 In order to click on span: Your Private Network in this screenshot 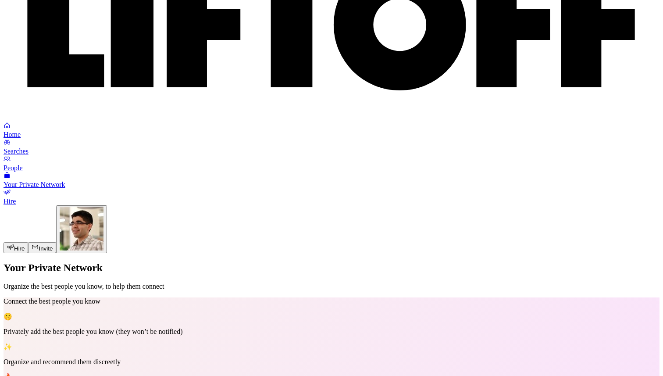, I will do `click(34, 184)`.